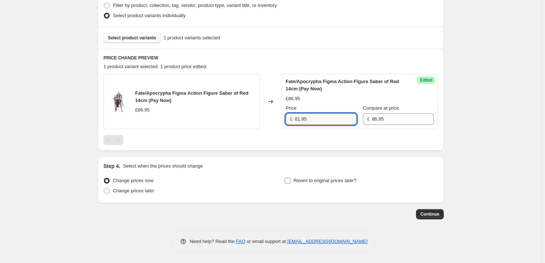 The image size is (545, 263). What do you see at coordinates (133, 180) in the screenshot?
I see `span: Change prices now` at bounding box center [133, 180].